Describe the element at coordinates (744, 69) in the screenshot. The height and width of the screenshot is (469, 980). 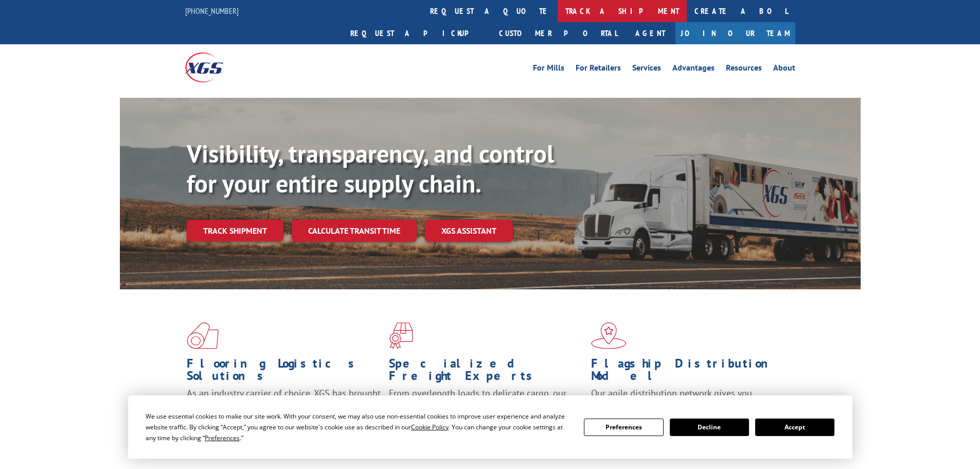
I see `a: Resources` at that location.